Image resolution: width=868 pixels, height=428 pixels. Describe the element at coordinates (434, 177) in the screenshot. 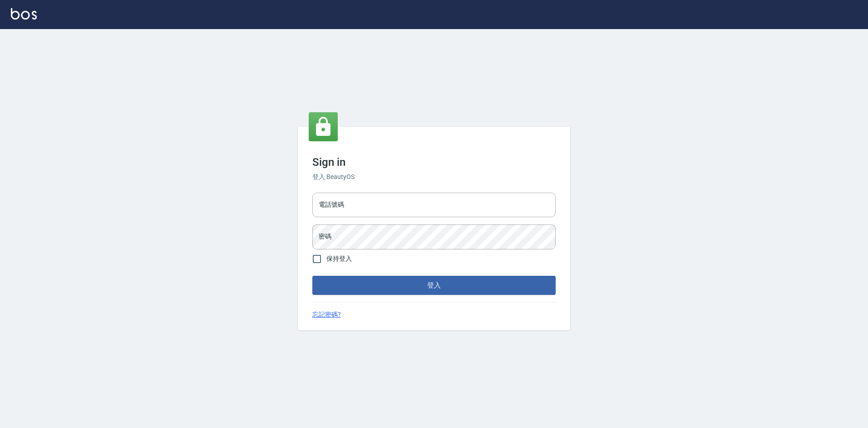

I see `h6: 登入 BeautyOS` at that location.